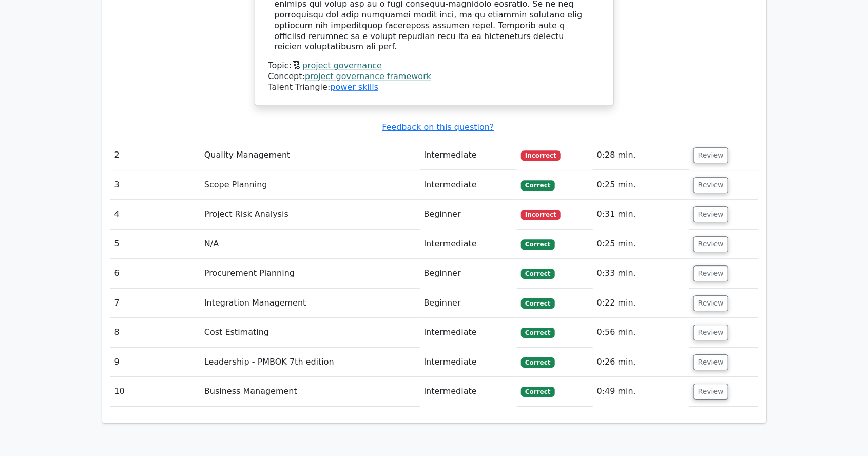 The width and height of the screenshot is (868, 456). Describe the element at coordinates (155, 332) in the screenshot. I see `td: 8` at that location.